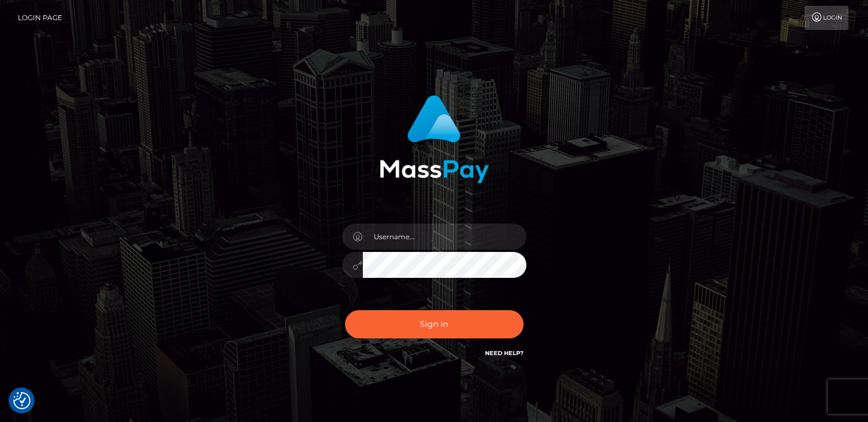 This screenshot has height=422, width=868. Describe the element at coordinates (22, 401) in the screenshot. I see `button: Consent Preferences` at that location.